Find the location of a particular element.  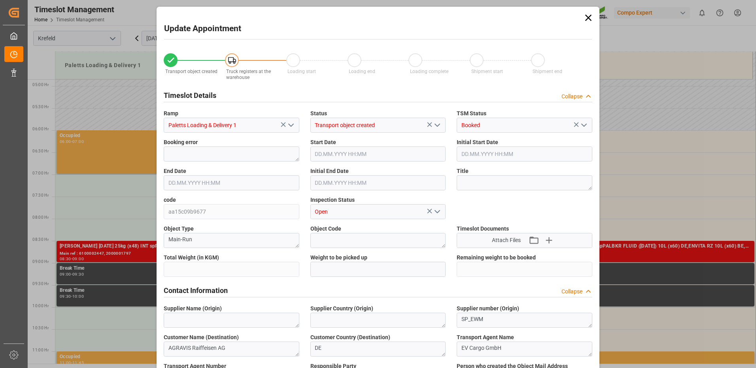

span: Shipment start is located at coordinates (487, 72).